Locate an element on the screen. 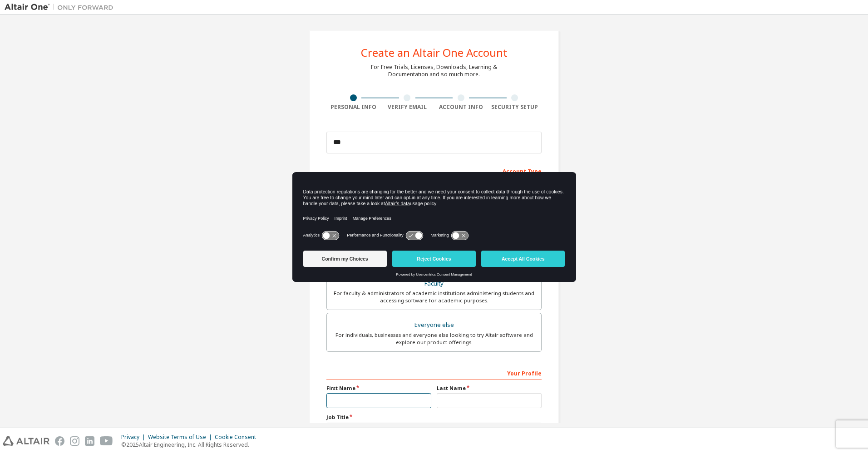  div: Personal Info is located at coordinates (353, 107).